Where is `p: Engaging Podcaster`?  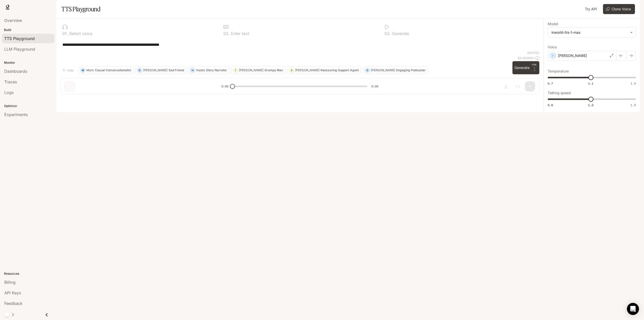 p: Engaging Podcaster is located at coordinates (411, 70).